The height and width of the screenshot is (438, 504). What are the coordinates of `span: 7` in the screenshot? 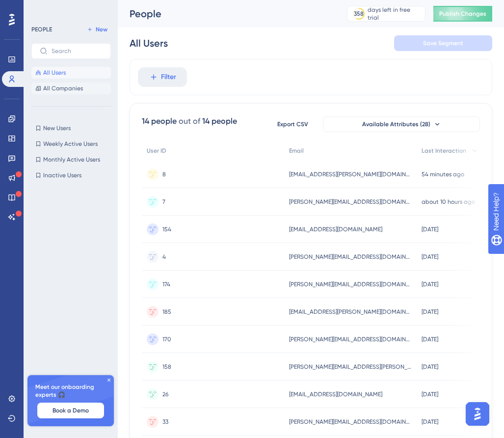 It's located at (164, 202).